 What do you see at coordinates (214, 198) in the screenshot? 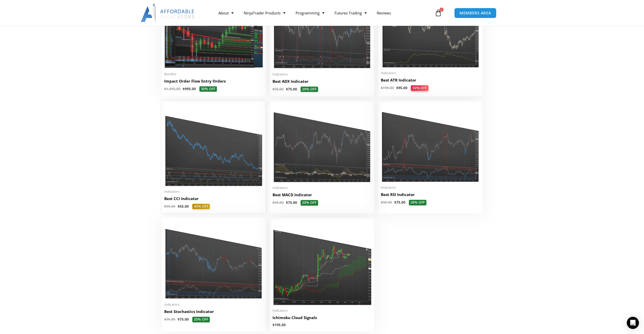
I see `h2: Best CCI Indicator` at bounding box center [214, 198].